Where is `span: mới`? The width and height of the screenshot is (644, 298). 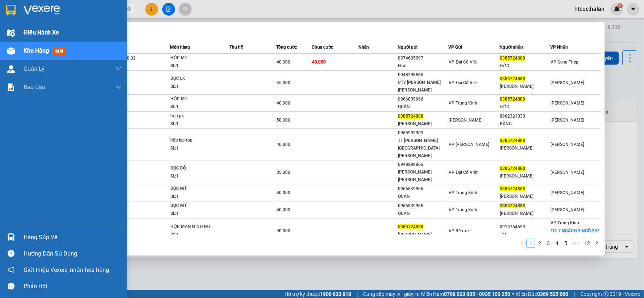 span: mới is located at coordinates (59, 51).